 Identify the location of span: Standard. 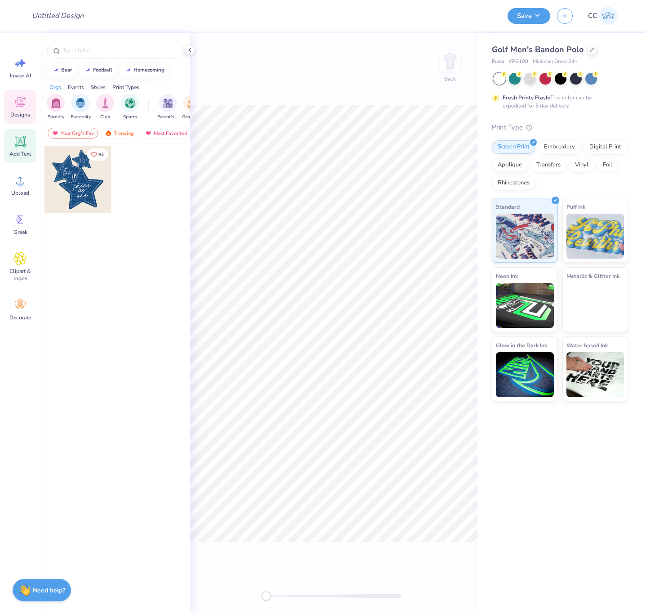
(508, 206).